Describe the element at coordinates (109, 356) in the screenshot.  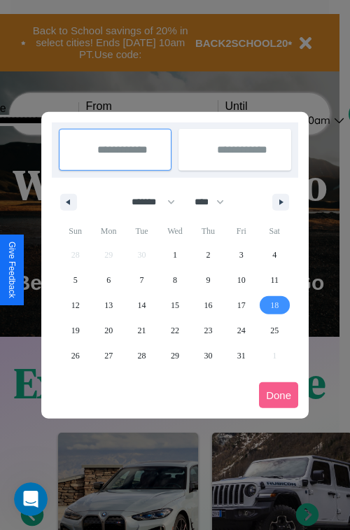
I see `span: 27` at that location.